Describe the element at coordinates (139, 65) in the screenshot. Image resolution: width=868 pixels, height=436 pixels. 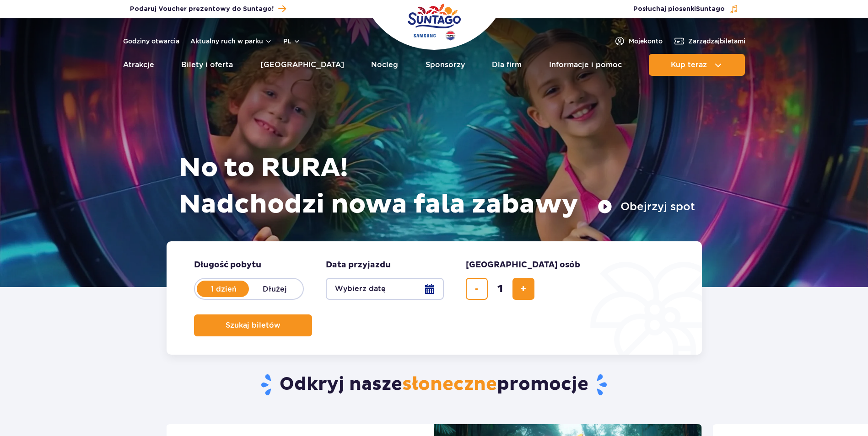
I see `a: Atrakcje` at that location.